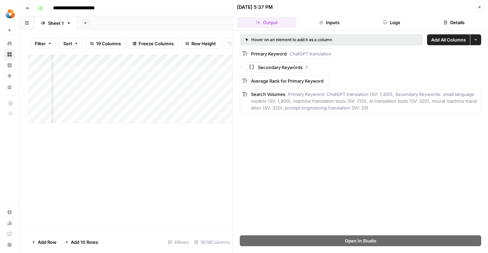 This screenshot has height=253, width=488. I want to click on a: Usage, so click(10, 223).